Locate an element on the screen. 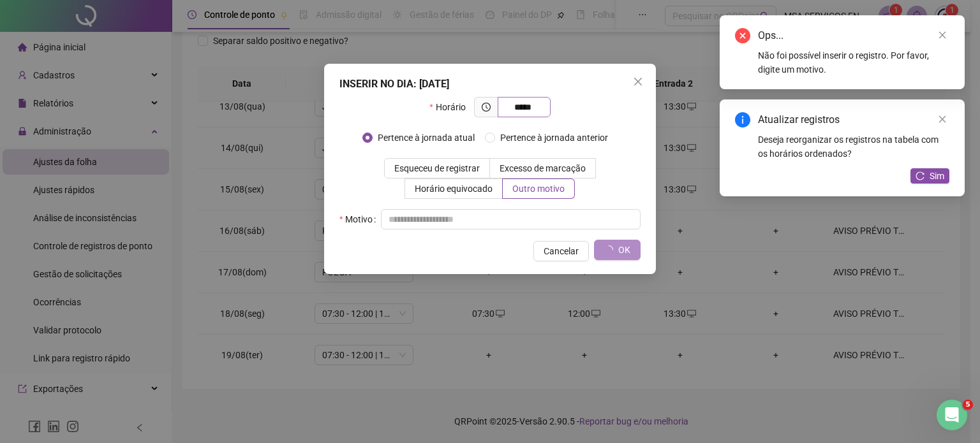 This screenshot has width=980, height=443. div: Atualizar registros is located at coordinates (853, 120).